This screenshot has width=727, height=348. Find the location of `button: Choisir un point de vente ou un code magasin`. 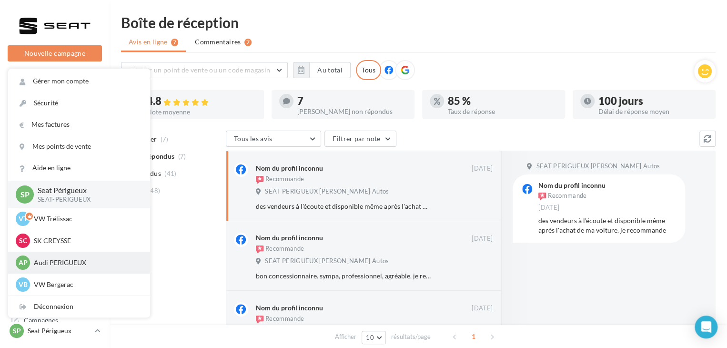

button: Choisir un point de vente ou un code magasin is located at coordinates (205, 70).